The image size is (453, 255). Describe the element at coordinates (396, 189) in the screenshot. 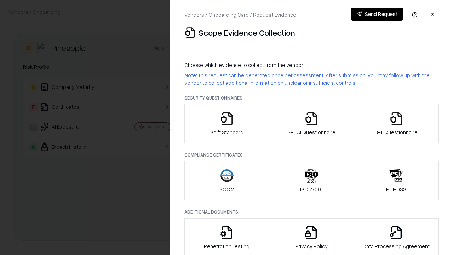

I see `p: PCI-DSS` at that location.